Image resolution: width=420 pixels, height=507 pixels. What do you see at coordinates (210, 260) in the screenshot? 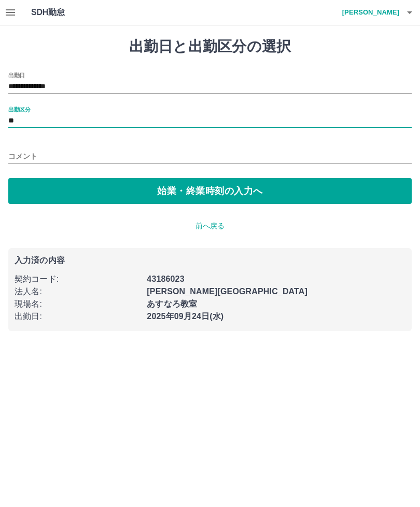
I see `p: 入力済の内容` at bounding box center [210, 260].